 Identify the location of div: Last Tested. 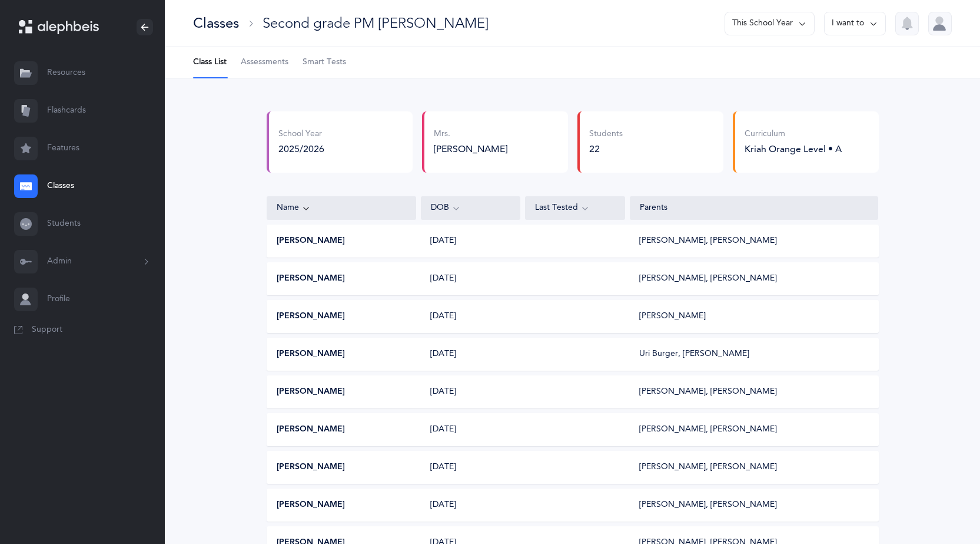
(575, 208).